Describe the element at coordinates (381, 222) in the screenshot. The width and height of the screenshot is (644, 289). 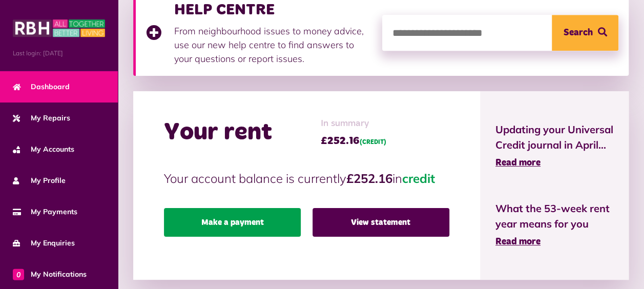
I see `a: View statement` at that location.